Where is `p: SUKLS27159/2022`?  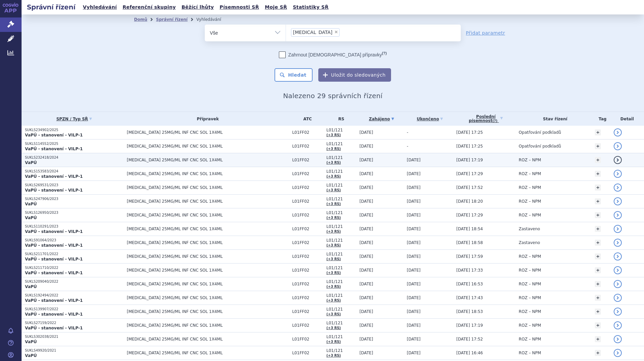 p: SUKLS27159/2022 is located at coordinates (75, 324).